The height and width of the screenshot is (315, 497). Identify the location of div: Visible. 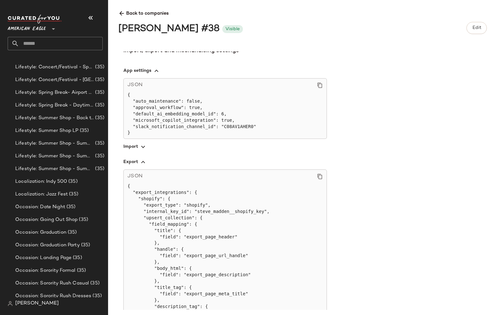
(232, 29).